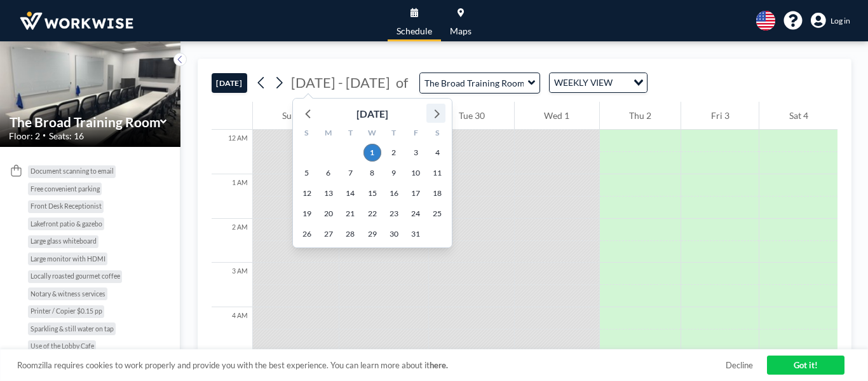 Image resolution: width=868 pixels, height=381 pixels. I want to click on span: Sunday, October 5, 2025, so click(307, 173).